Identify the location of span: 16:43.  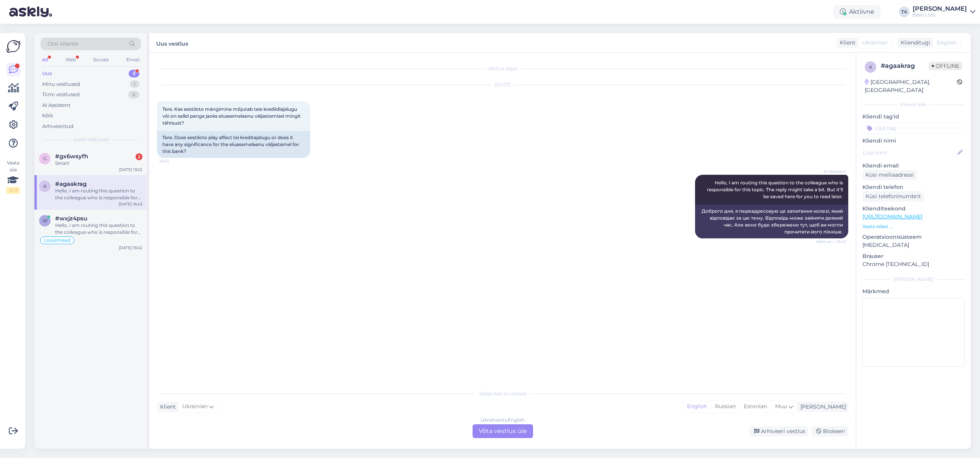
(174, 161).